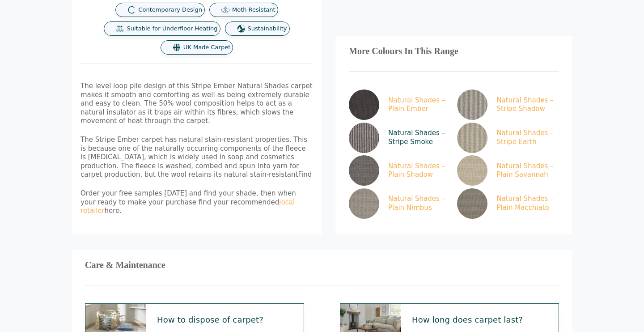 Image resolution: width=644 pixels, height=332 pixels. What do you see at coordinates (506, 138) in the screenshot?
I see `a: Natural Shades – Stripe Earth` at bounding box center [506, 138].